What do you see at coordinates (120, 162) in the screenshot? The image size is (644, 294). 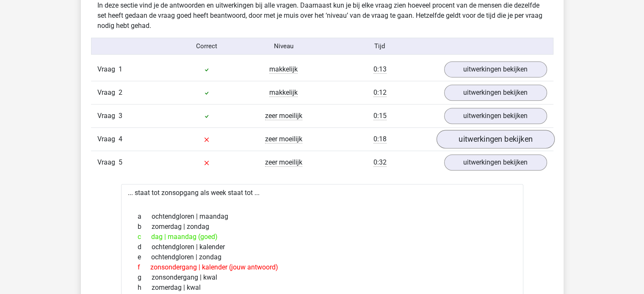 I see `span: 5` at bounding box center [120, 162].